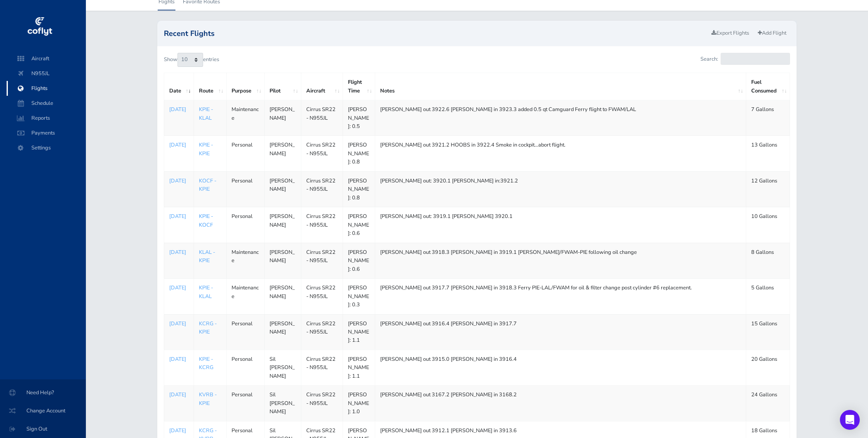 The width and height of the screenshot is (868, 438). I want to click on span: Flights, so click(46, 88).